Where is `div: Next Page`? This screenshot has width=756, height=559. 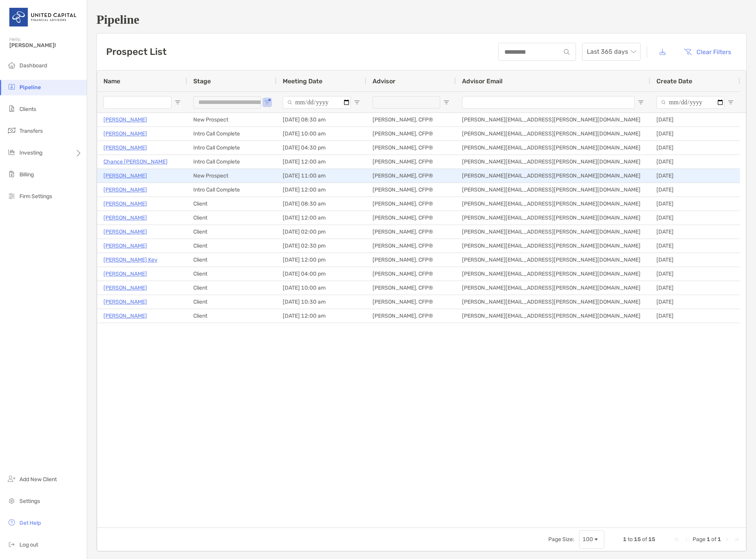
div: Next Page is located at coordinates (727, 539).